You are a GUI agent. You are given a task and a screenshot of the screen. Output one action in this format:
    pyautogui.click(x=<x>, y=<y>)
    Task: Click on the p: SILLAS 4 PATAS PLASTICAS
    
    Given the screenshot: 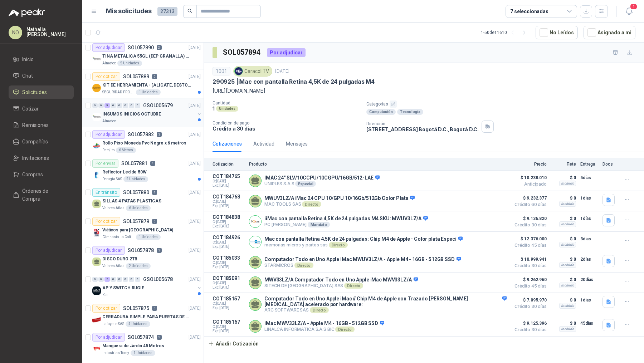 What is the action you would take?
    pyautogui.click(x=132, y=201)
    